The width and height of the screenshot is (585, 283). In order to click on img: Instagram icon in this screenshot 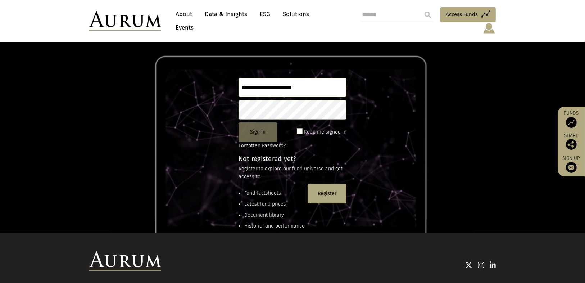, I will do `click(481, 265)`.